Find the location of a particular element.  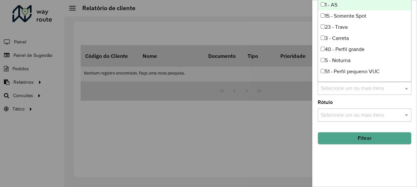

div: 23 - Trava is located at coordinates (365, 27).